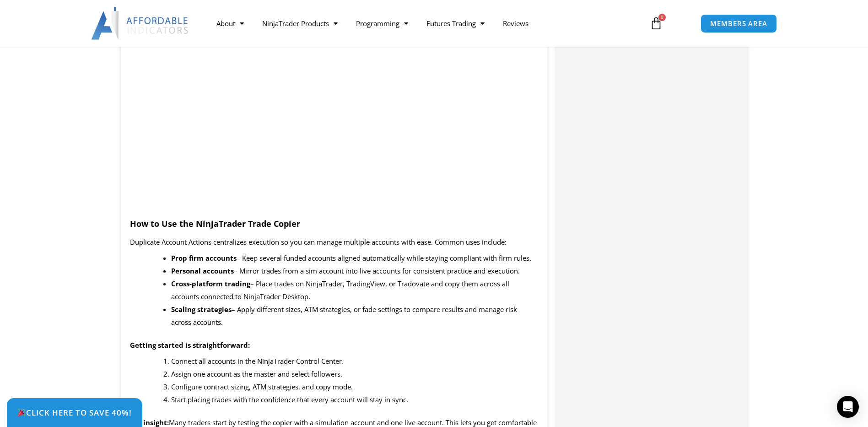 Image resolution: width=868 pixels, height=427 pixels. What do you see at coordinates (290, 399) in the screenshot?
I see `span: Start placing trades with the confidence that every account will stay in sync.` at bounding box center [290, 399].